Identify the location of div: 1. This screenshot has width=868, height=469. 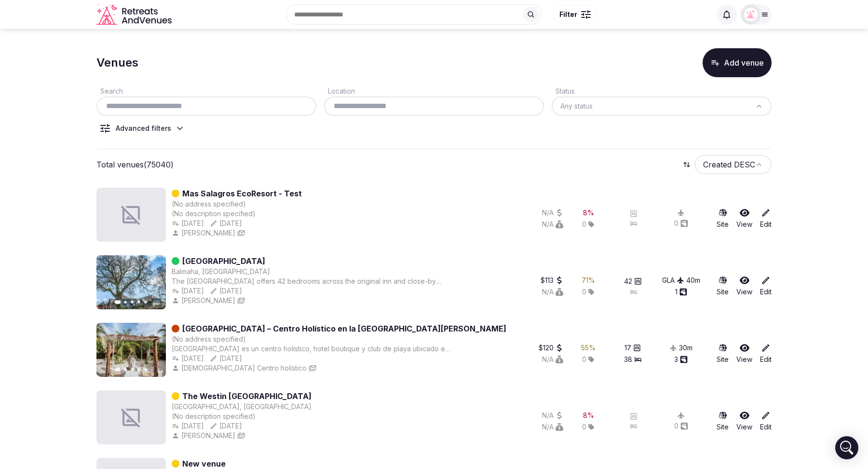
(681, 292).